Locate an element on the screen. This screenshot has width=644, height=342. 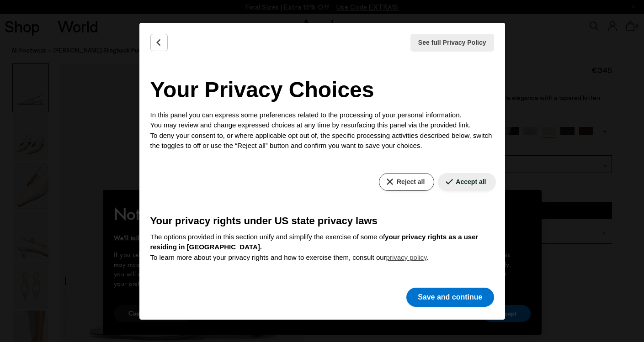
button: Accept all is located at coordinates (466, 182).